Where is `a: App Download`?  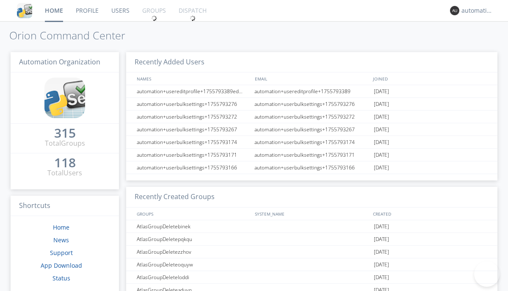 a: App Download is located at coordinates (61, 265).